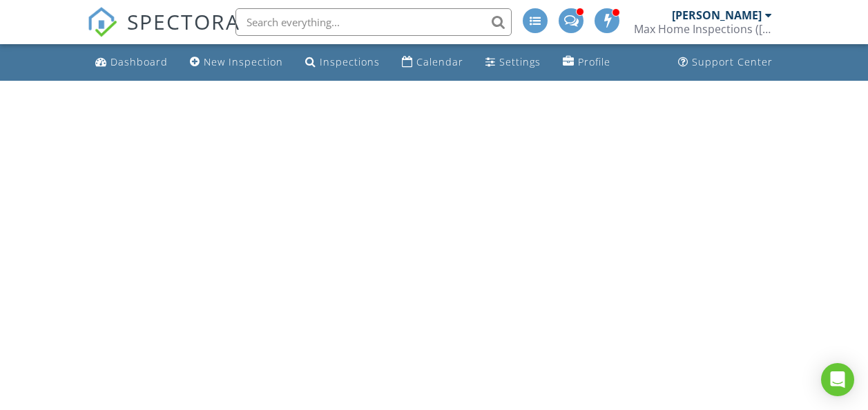 The image size is (868, 410). What do you see at coordinates (703, 29) in the screenshot?
I see `div: Max Home Inspections (Tri County)` at bounding box center [703, 29].